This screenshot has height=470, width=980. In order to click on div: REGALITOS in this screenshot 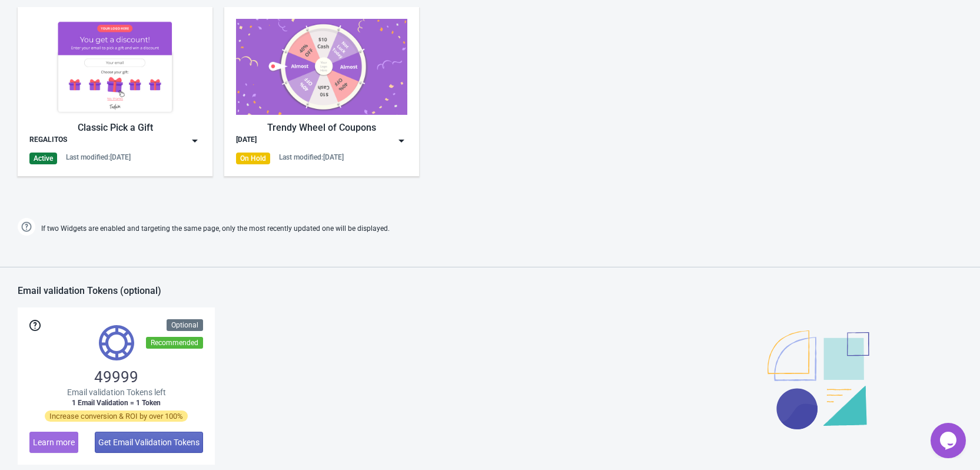, I will do `click(48, 141)`.